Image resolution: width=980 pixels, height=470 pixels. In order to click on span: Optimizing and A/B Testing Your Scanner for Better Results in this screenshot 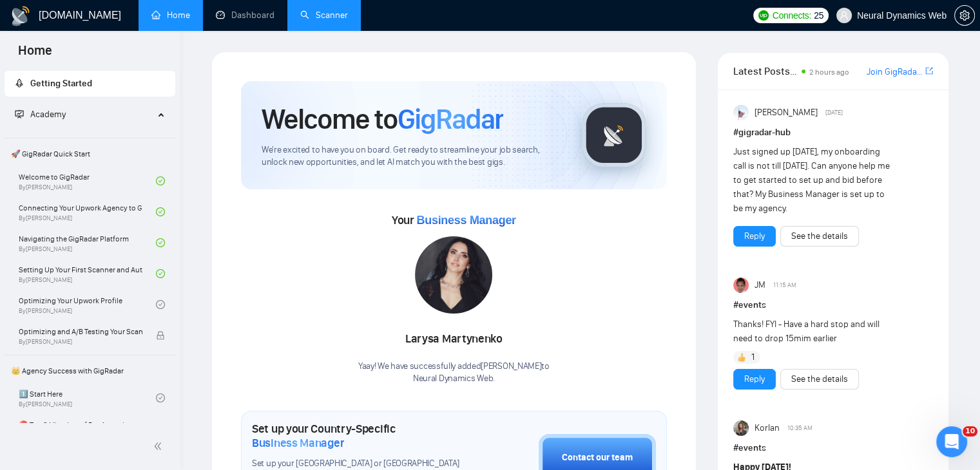, I will do `click(80, 331)`.